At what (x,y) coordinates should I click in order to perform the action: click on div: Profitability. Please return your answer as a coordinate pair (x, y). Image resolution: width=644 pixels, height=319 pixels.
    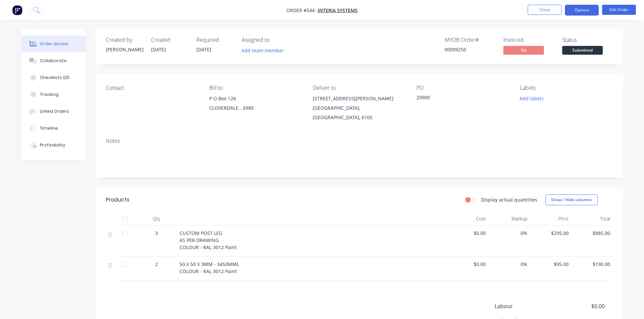
    Looking at the image, I should click on (52, 145).